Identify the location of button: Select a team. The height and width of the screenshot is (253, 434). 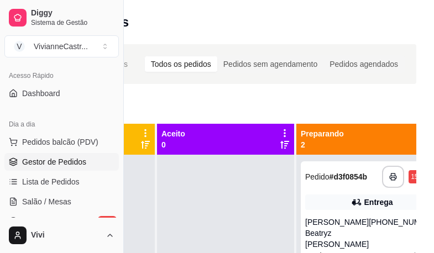
(61, 46).